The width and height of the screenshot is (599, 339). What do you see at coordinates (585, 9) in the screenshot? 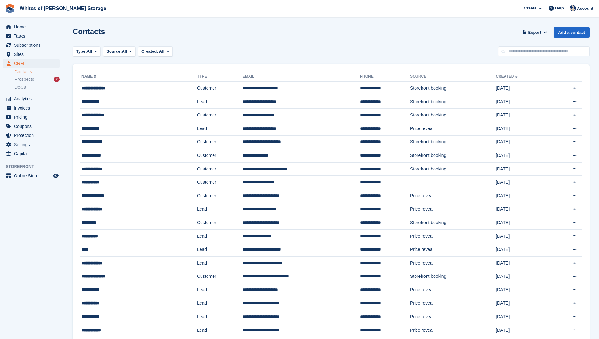
I see `span: Account` at bounding box center [585, 9].